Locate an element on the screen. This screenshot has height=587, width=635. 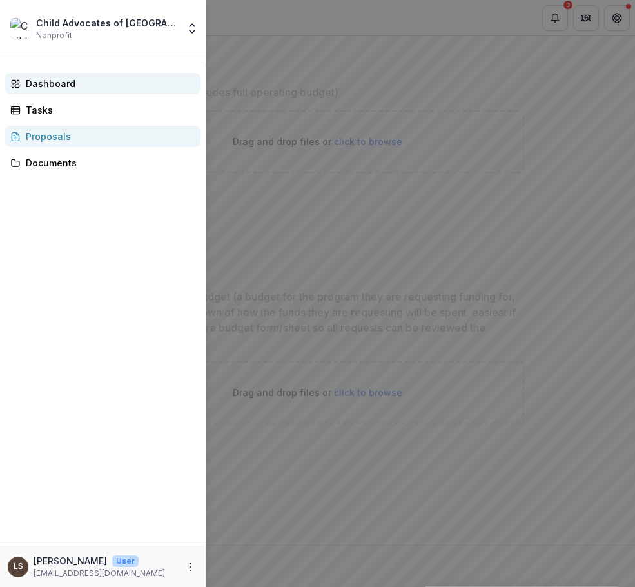
div: Documents is located at coordinates (108, 163).